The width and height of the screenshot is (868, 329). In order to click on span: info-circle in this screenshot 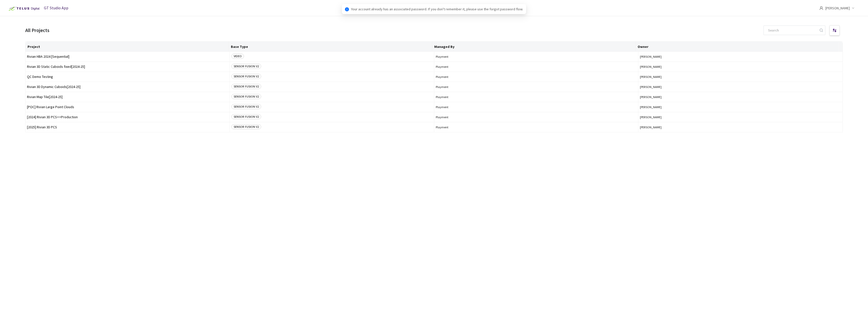, I will do `click(347, 9)`.